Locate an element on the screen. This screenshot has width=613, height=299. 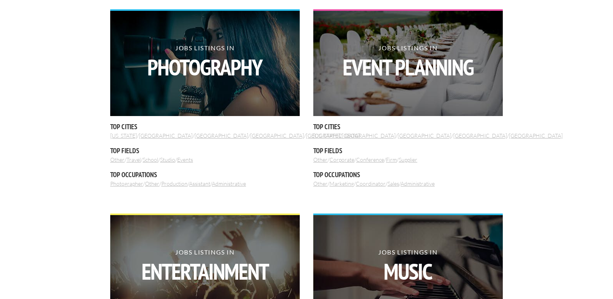
a: Travel is located at coordinates (133, 159).